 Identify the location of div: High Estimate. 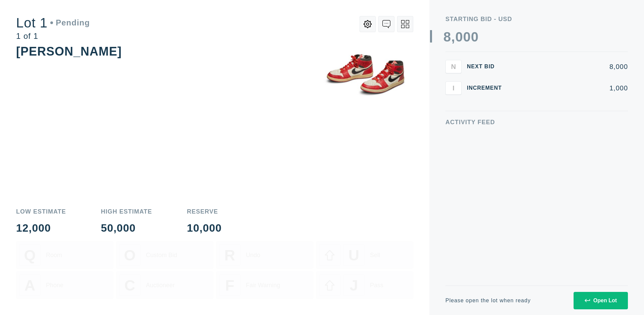
(127, 211).